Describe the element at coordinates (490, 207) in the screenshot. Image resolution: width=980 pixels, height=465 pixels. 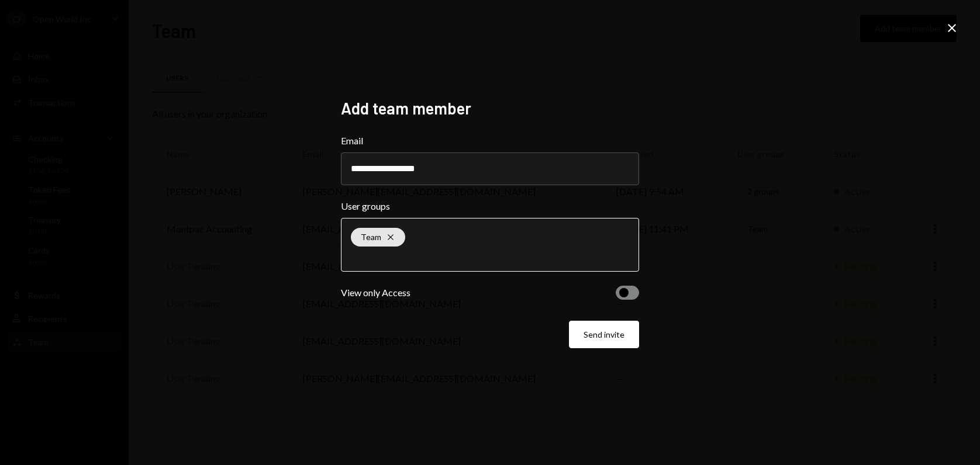
I see `label: User groups` at that location.